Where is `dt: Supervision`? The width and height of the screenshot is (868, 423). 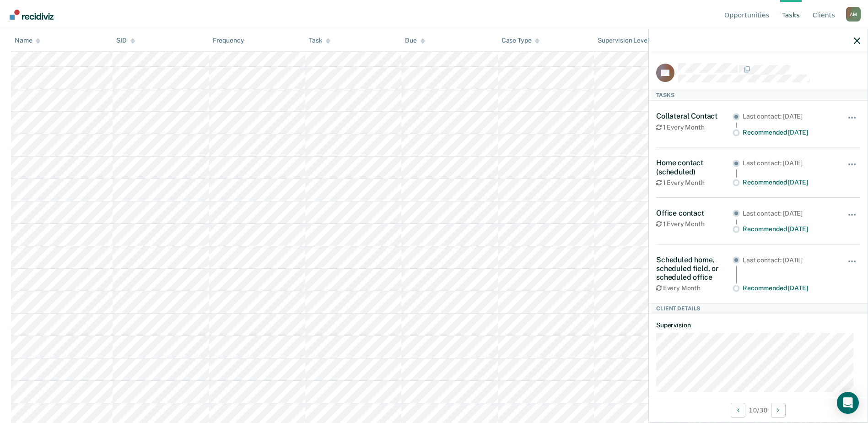 dt: Supervision is located at coordinates (758, 325).